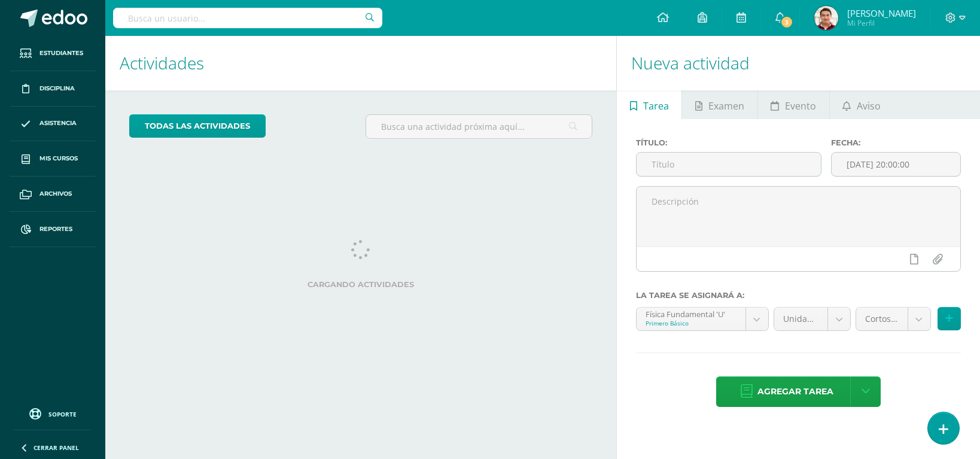 The image size is (980, 459). What do you see at coordinates (726, 106) in the screenshot?
I see `span: Examen` at bounding box center [726, 106].